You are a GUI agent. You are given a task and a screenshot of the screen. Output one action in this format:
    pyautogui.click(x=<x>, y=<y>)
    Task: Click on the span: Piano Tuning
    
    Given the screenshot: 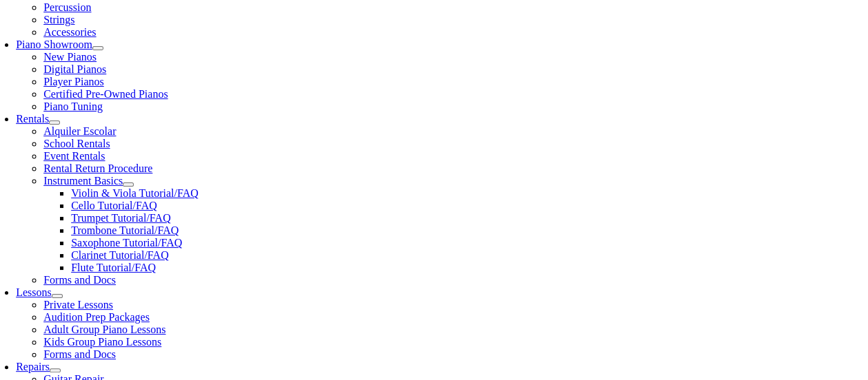 What is the action you would take?
    pyautogui.click(x=73, y=106)
    